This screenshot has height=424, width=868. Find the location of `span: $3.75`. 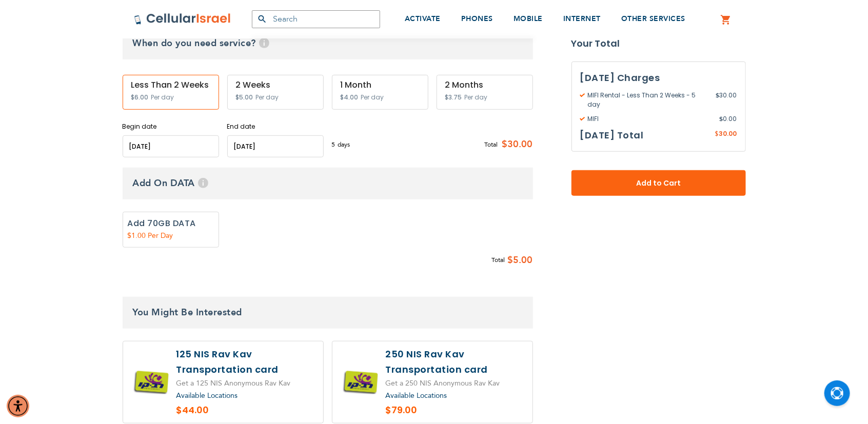

span: $3.75 is located at coordinates (454, 97).